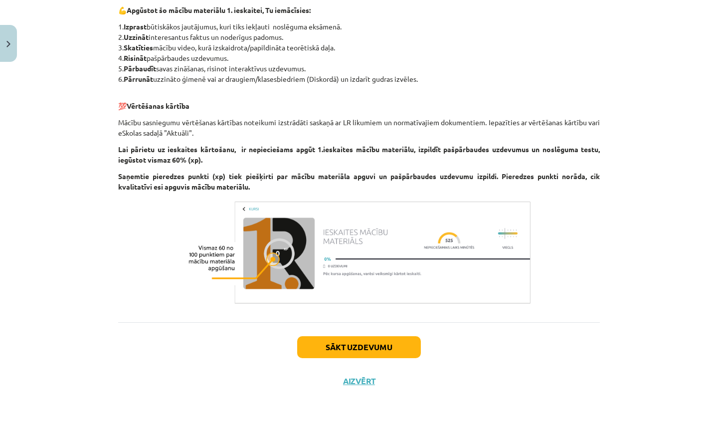 Image resolution: width=718 pixels, height=423 pixels. Describe the element at coordinates (8, 44) in the screenshot. I see `img: icon-close-lesson-0947bae3869378f0d4975bcd49f059093ad1ed9edebbc8119c70593378902aed.svg` at that location.